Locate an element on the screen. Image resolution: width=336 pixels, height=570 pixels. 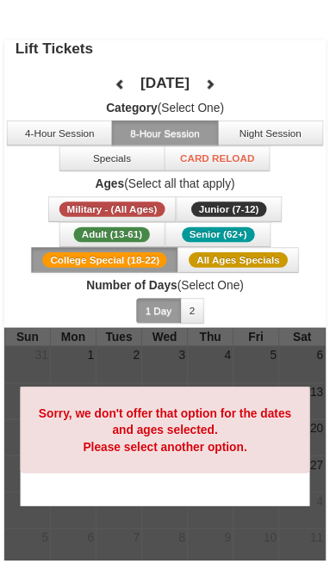
button: Specials is located at coordinates (114, 161).